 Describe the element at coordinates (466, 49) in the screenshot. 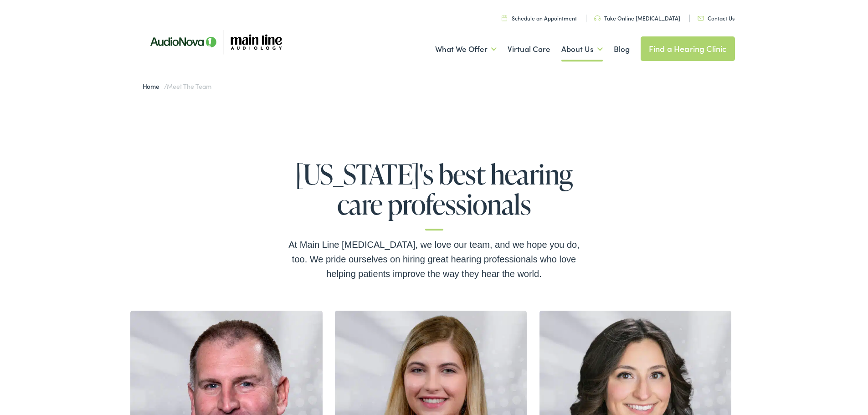

I see `a: What We Offer` at that location.